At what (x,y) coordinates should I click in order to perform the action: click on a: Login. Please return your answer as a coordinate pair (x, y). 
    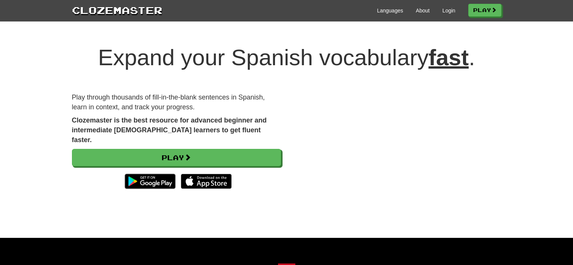
    Looking at the image, I should click on (449, 11).